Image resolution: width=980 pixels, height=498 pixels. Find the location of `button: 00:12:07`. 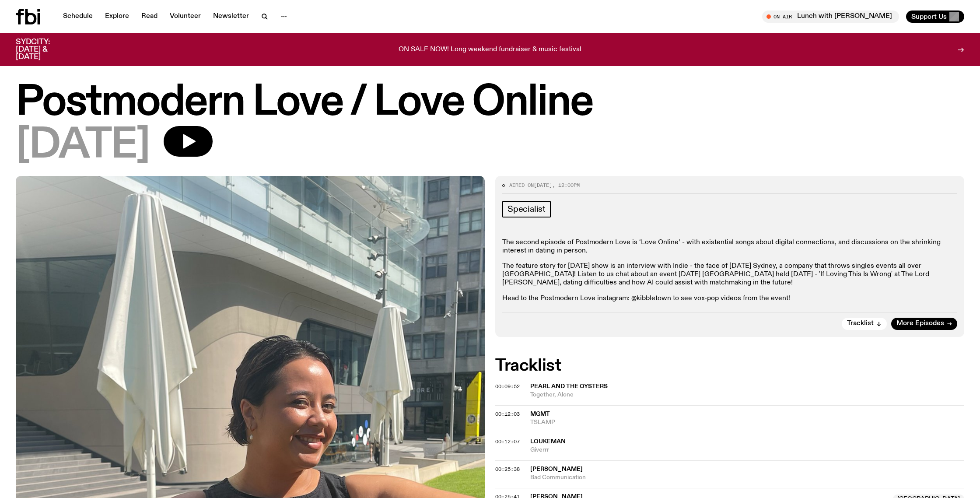

button: 00:12:07 is located at coordinates (507, 442).